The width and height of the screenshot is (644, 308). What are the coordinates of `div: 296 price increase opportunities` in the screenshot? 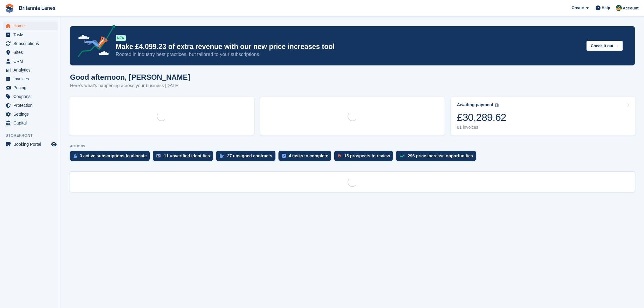 It's located at (440, 156).